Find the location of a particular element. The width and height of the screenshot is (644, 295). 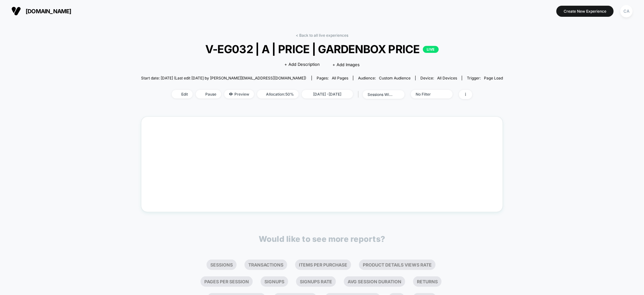

span: + Add Images is located at coordinates (346, 64).